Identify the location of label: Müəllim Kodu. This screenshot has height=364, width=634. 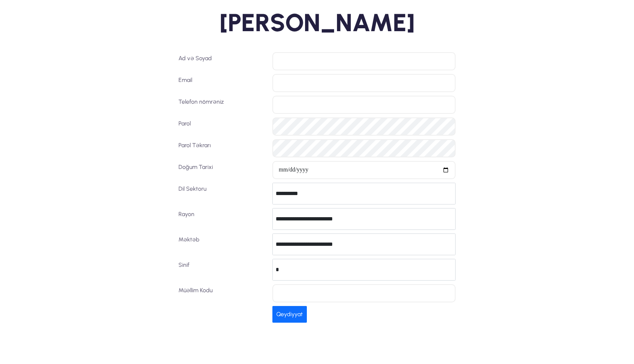
(223, 293).